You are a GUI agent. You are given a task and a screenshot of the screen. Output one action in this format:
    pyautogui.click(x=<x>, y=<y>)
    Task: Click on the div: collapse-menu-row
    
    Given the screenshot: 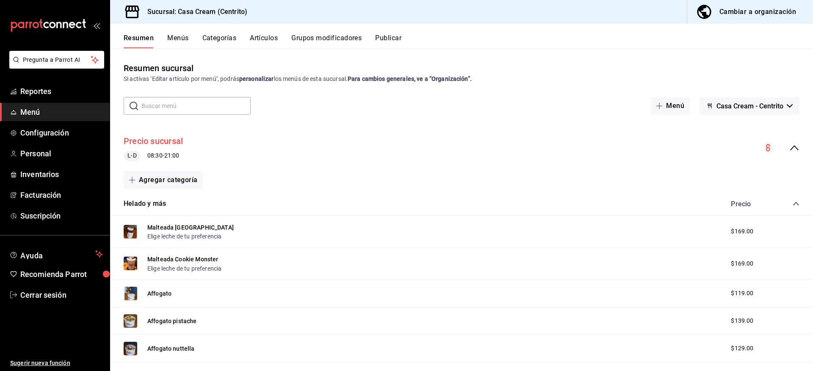 What is the action you would take?
    pyautogui.click(x=462, y=148)
    